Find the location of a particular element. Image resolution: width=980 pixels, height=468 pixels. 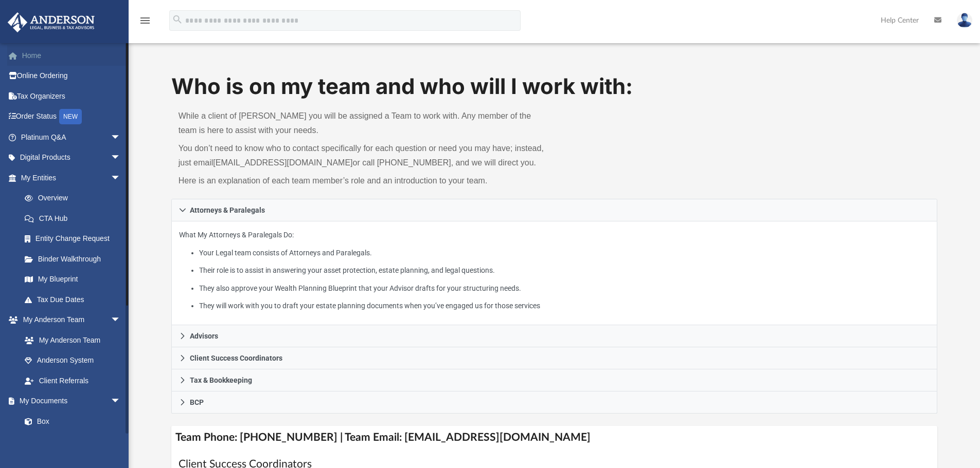

a: My Blueprint is located at coordinates (72, 279).